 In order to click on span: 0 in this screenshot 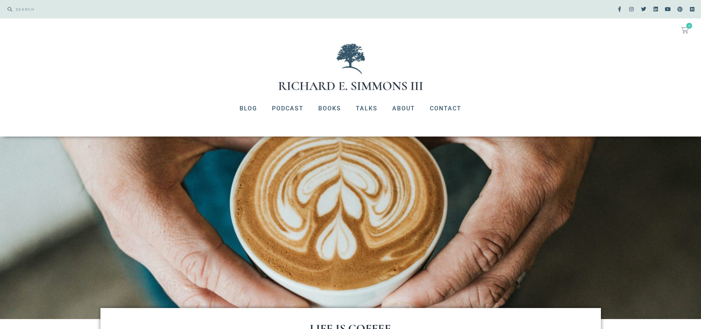, I will do `click(689, 26)`.